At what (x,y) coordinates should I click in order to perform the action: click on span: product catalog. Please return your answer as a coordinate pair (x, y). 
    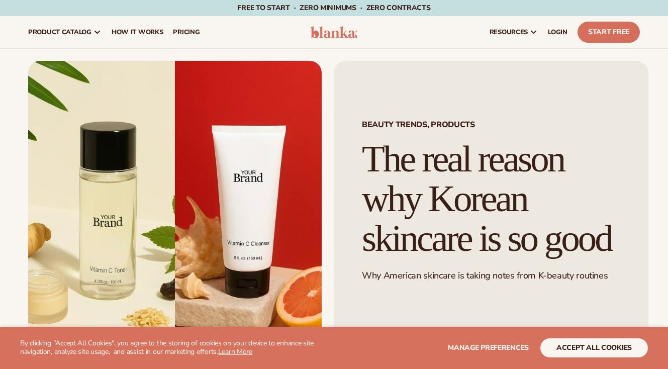
    Looking at the image, I should click on (60, 32).